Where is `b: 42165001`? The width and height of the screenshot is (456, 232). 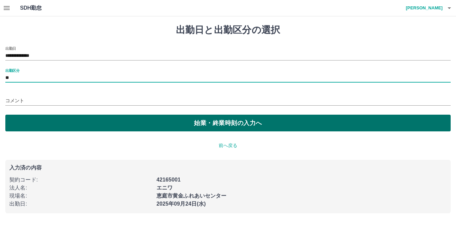 b: 42165001 is located at coordinates (169, 179).